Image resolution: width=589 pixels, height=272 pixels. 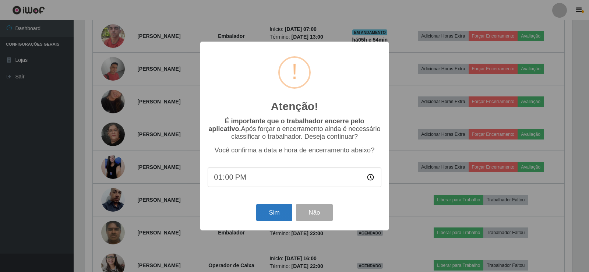 What do you see at coordinates (286, 125) in the screenshot?
I see `b: É importante que o trabalhador encerre pelo aplicativo.` at bounding box center [286, 125].